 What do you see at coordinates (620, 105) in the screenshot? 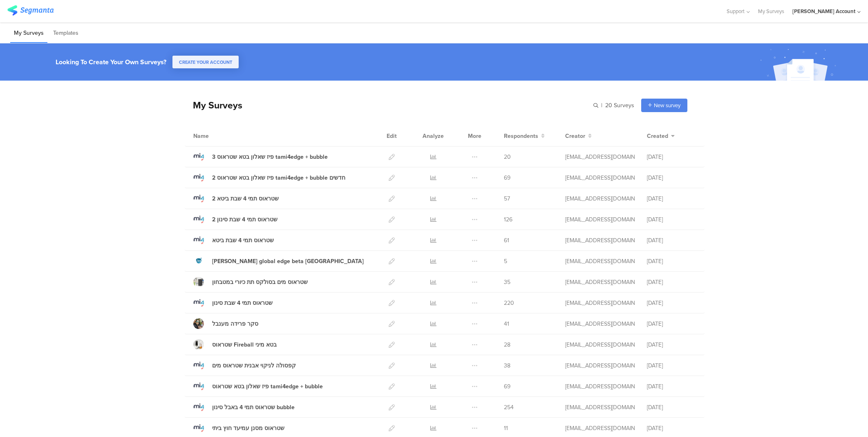
I see `span: 20 Surveys` at bounding box center [620, 105].